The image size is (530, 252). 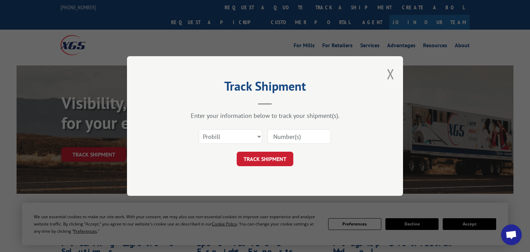 I want to click on button: Close modal, so click(x=391, y=74).